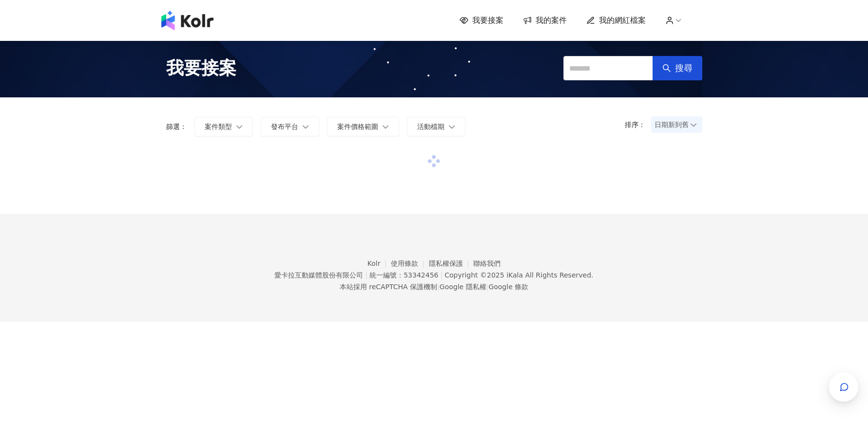  I want to click on span: 我的案件, so click(551, 21).